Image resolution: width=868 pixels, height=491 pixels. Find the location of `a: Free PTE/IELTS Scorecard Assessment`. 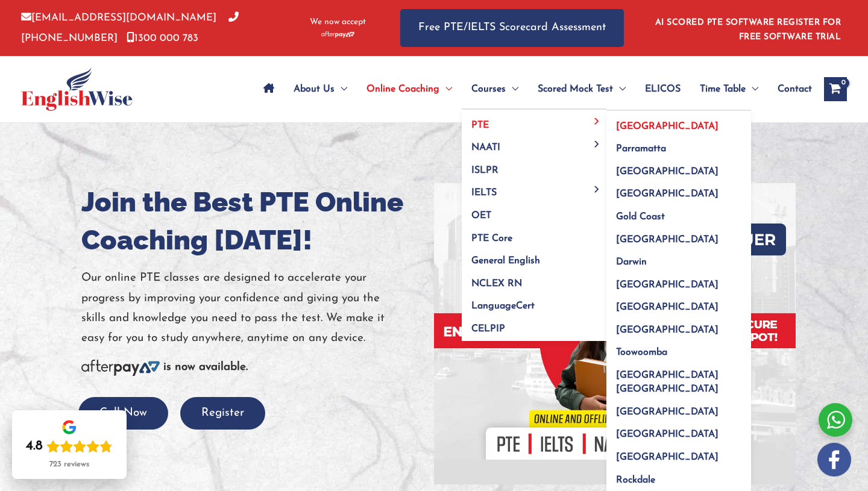

a: Free PTE/IELTS Scorecard Assessment is located at coordinates (512, 28).